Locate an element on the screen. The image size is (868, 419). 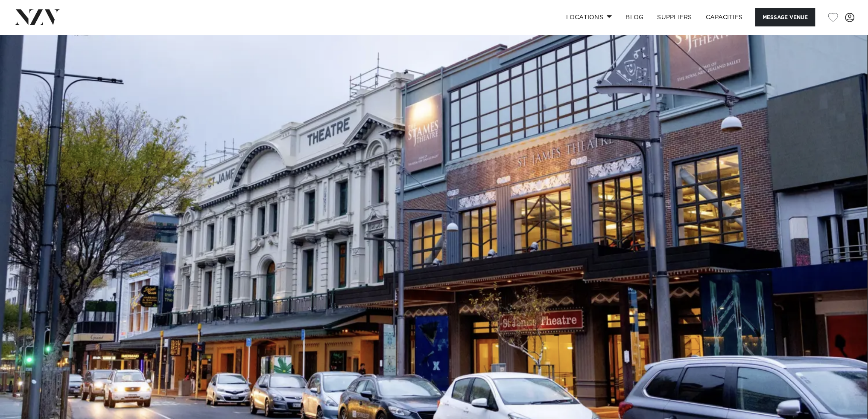
button: Message Venue is located at coordinates (785, 17).